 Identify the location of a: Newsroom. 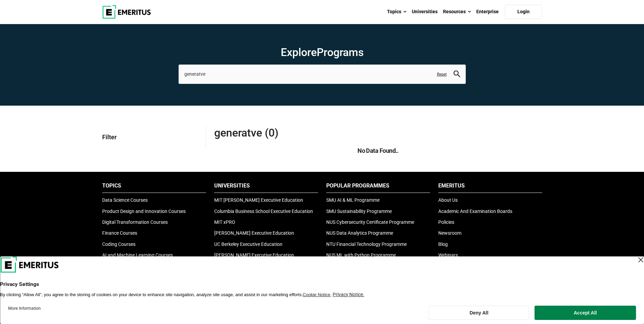
(450, 233).